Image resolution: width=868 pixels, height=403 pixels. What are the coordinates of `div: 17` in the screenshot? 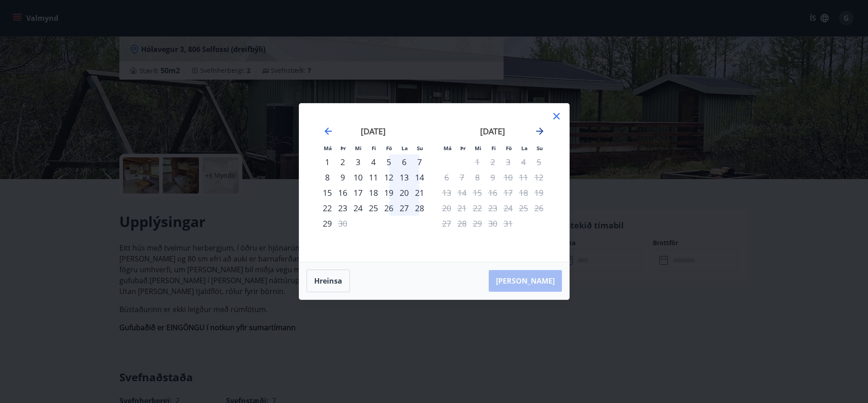 It's located at (358, 193).